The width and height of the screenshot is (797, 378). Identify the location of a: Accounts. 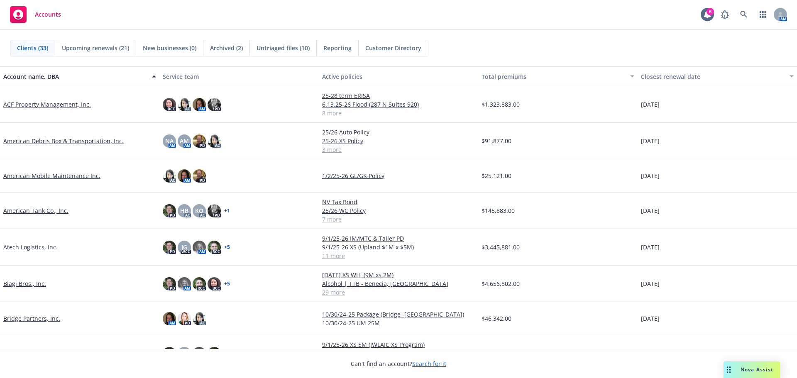
(35, 15).